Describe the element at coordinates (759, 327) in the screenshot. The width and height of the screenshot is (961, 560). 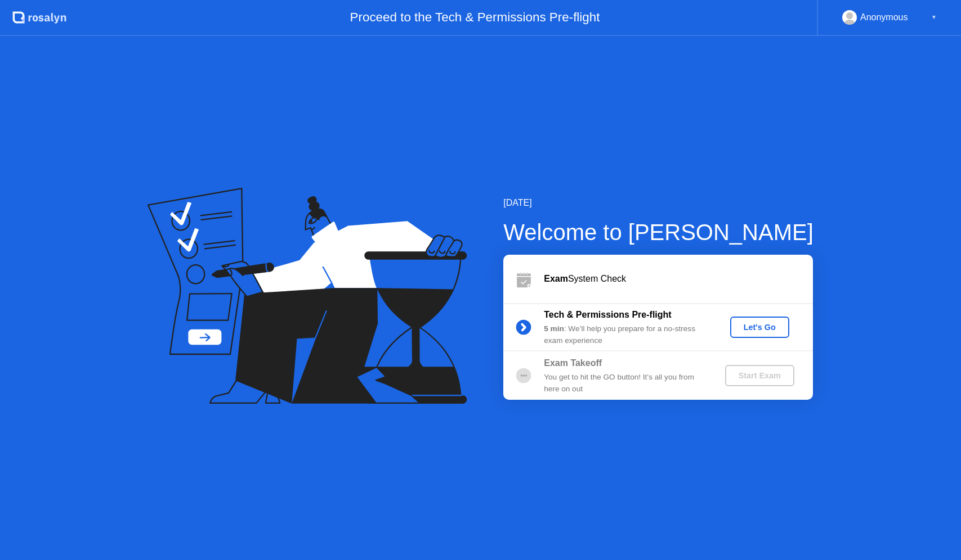
I see `div: Let's Go` at that location.